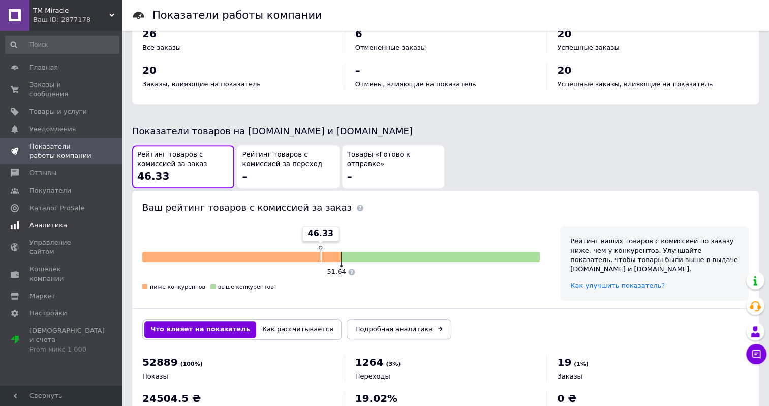 The width and height of the screenshot is (769, 406). I want to click on button: Что влияет на показатель, so click(200, 329).